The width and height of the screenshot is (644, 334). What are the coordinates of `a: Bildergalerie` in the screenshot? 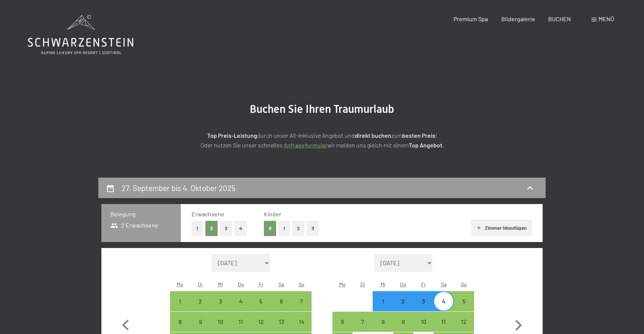 It's located at (518, 19).